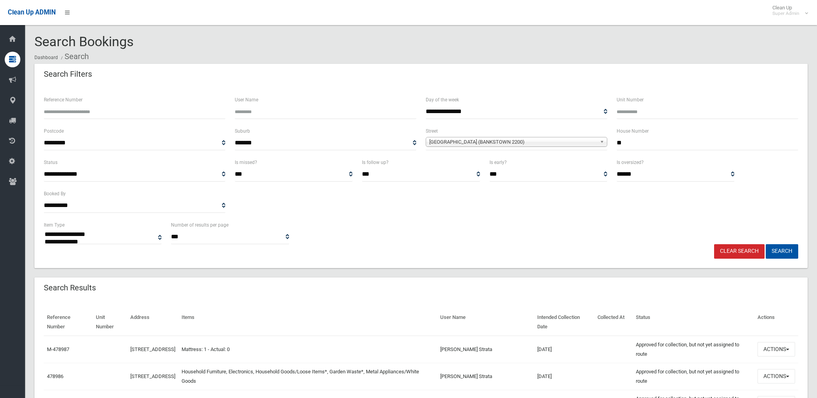 The width and height of the screenshot is (817, 398). I want to click on label: Booked By, so click(55, 194).